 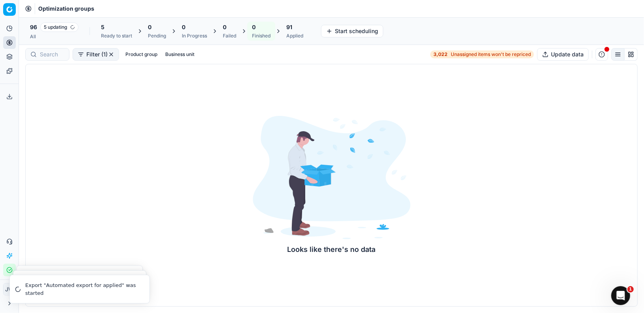 I want to click on div: Pending, so click(x=157, y=36).